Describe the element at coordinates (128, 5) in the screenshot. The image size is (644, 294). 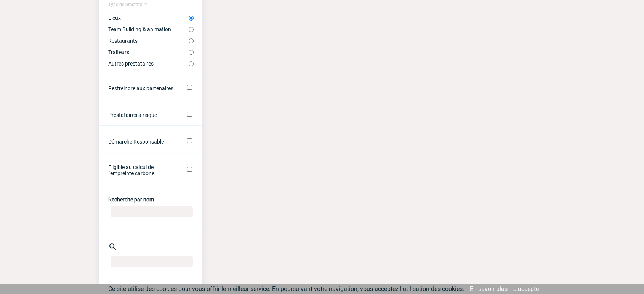
I see `span: Type de prestataire` at that location.